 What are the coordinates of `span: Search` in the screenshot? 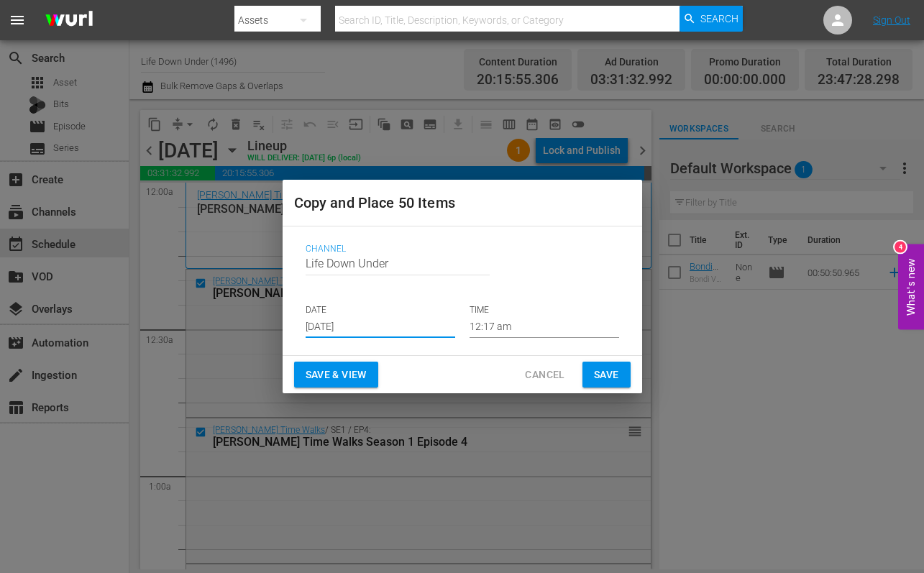 It's located at (719, 19).